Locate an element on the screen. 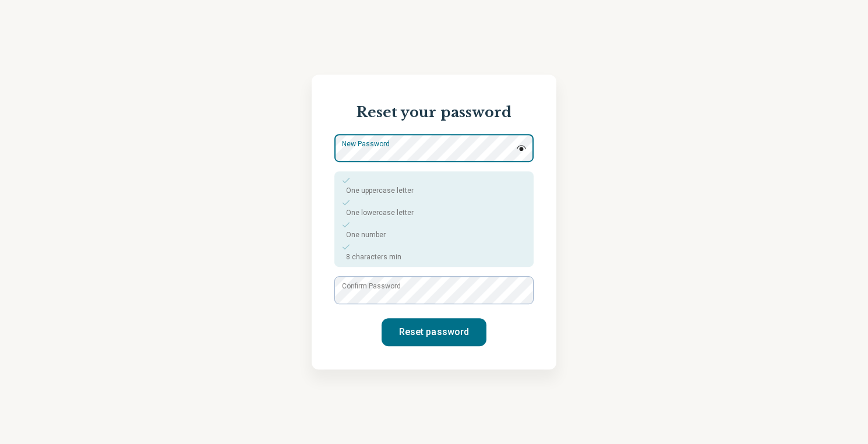  span: One lowercase letter is located at coordinates (380, 213).